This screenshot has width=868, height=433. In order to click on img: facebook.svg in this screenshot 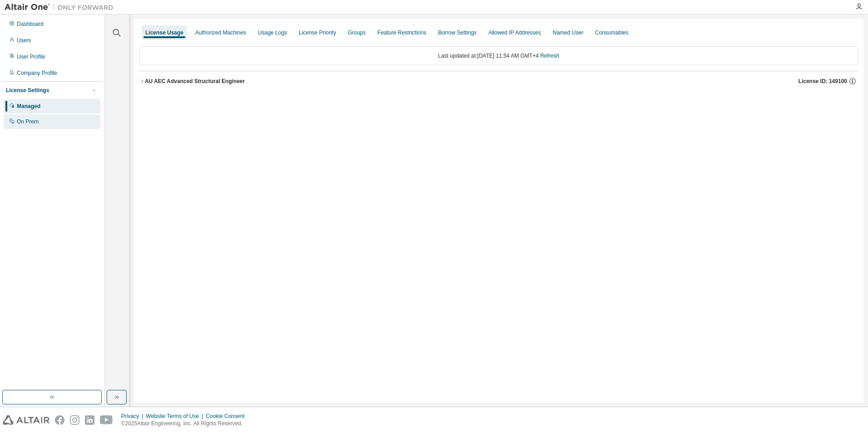, I will do `click(59, 420)`.